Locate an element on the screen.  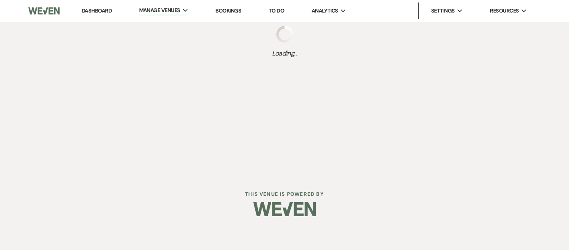
a: Dashboard is located at coordinates (97, 10).